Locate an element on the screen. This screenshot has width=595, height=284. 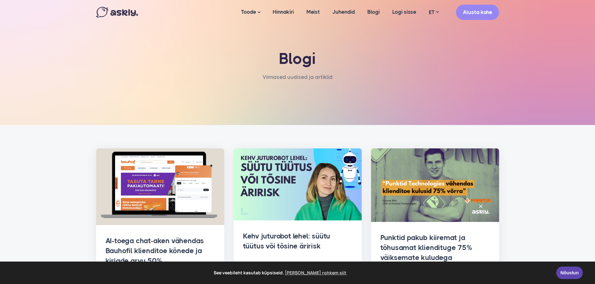
a: Kehv juturobot lehel: süütu tüütus või tõsine äririsk is located at coordinates (287, 241).